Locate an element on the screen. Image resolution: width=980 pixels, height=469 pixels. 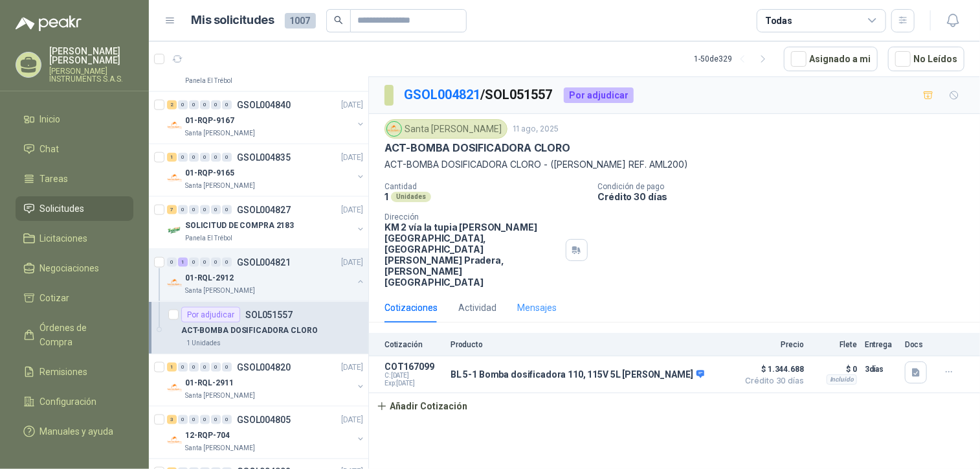
div: Por adjudicar is located at coordinates (210, 314).